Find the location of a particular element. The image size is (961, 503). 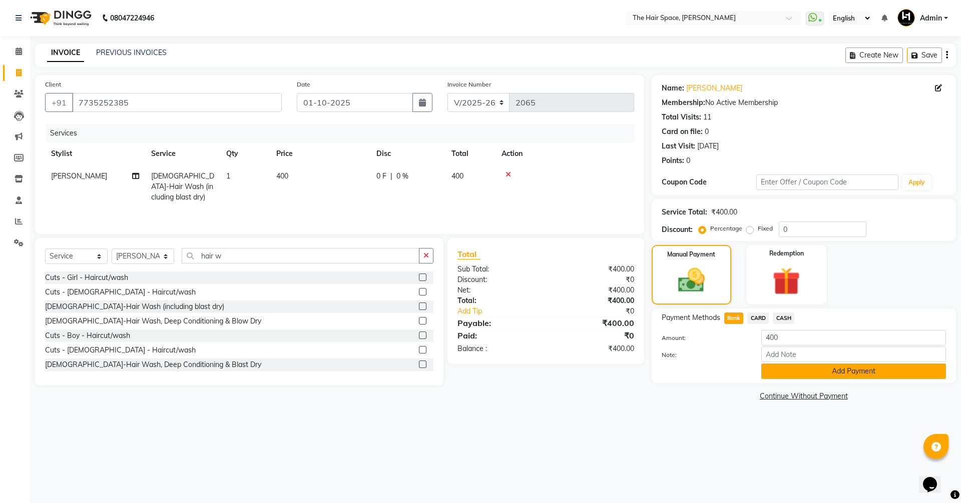

img: logo is located at coordinates (60, 18).